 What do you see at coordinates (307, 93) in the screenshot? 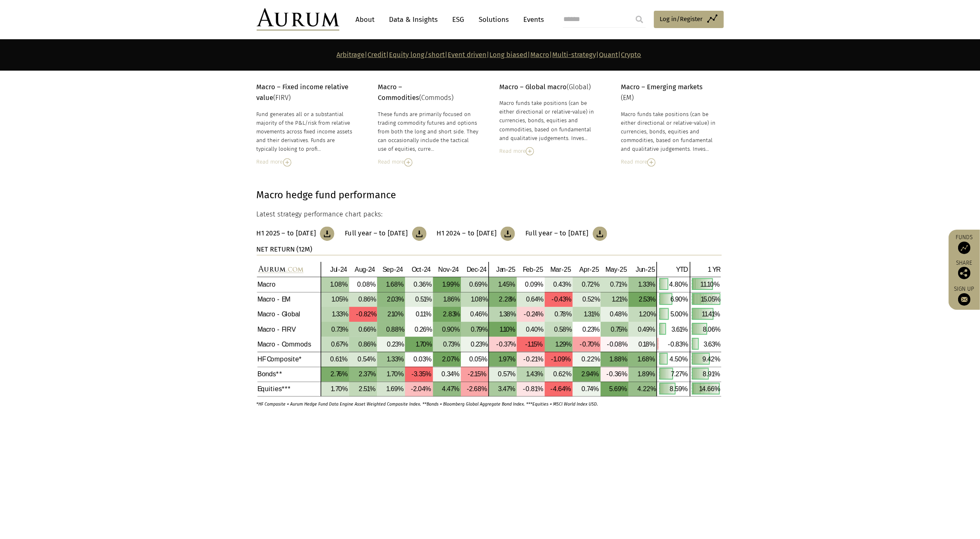
I see `p: (FIRV)` at bounding box center [307, 93].